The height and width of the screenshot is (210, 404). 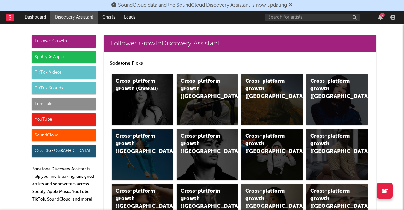 What do you see at coordinates (381, 17) in the screenshot?
I see `button: 7` at bounding box center [381, 17].